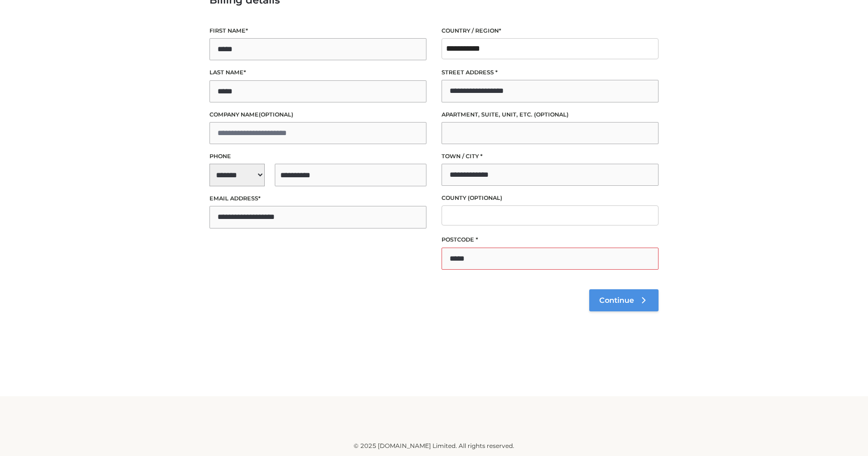 Image resolution: width=868 pixels, height=456 pixels. Describe the element at coordinates (550, 115) in the screenshot. I see `label: Apartment, suite, unit, etc.` at that location.